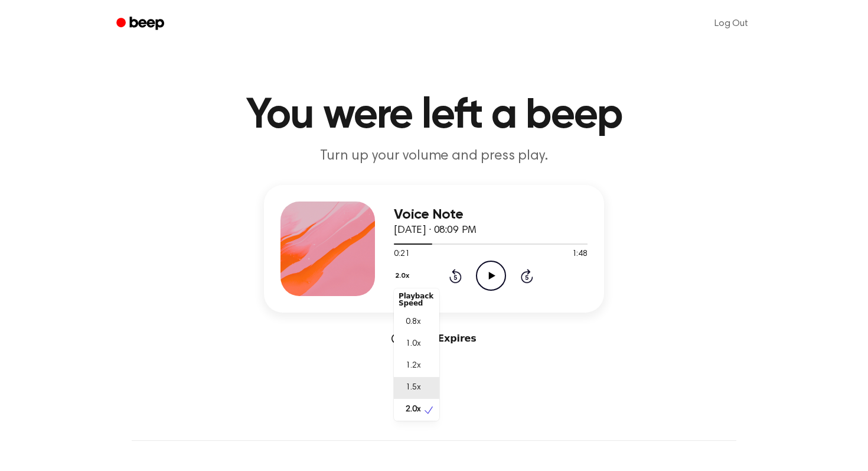 The height and width of the screenshot is (471, 868). I want to click on span: 1.5x, so click(413, 388).